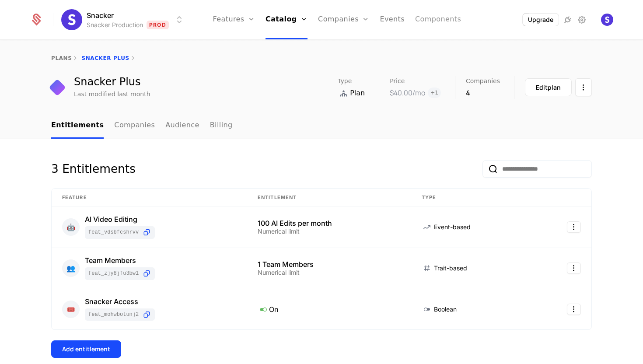  What do you see at coordinates (149, 198) in the screenshot?
I see `th: Feature` at bounding box center [149, 198].